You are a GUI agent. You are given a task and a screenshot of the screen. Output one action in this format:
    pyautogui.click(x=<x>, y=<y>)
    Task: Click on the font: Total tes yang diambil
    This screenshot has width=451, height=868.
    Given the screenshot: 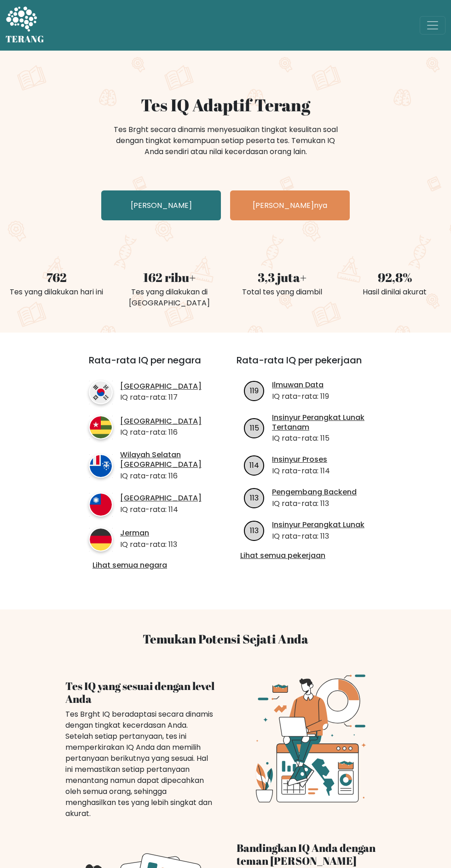 What is the action you would take?
    pyautogui.click(x=282, y=291)
    